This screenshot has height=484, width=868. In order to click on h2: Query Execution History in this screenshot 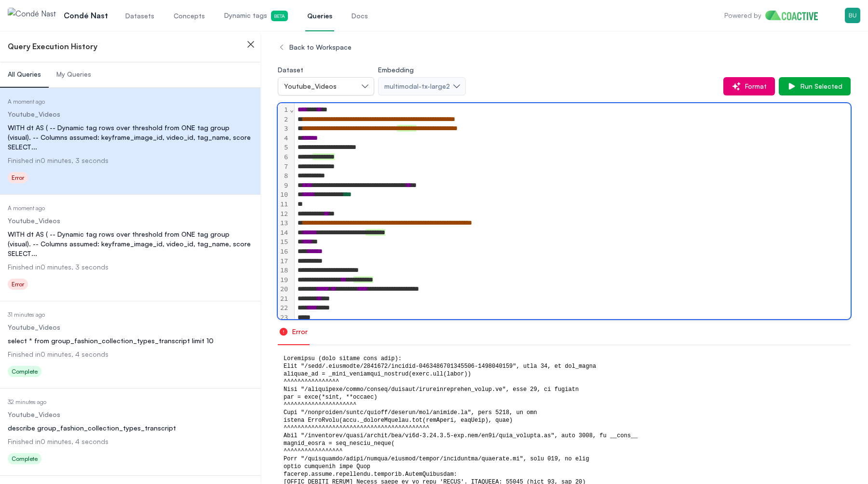, I will do `click(53, 46)`.